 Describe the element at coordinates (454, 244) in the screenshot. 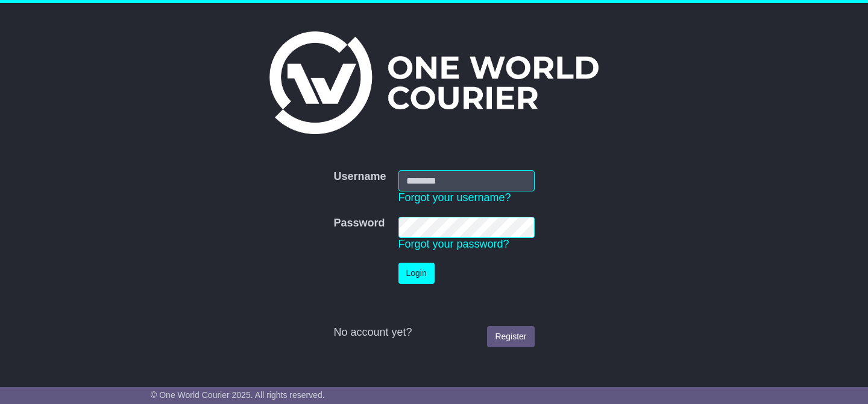

I see `a: Forgot your password?` at that location.